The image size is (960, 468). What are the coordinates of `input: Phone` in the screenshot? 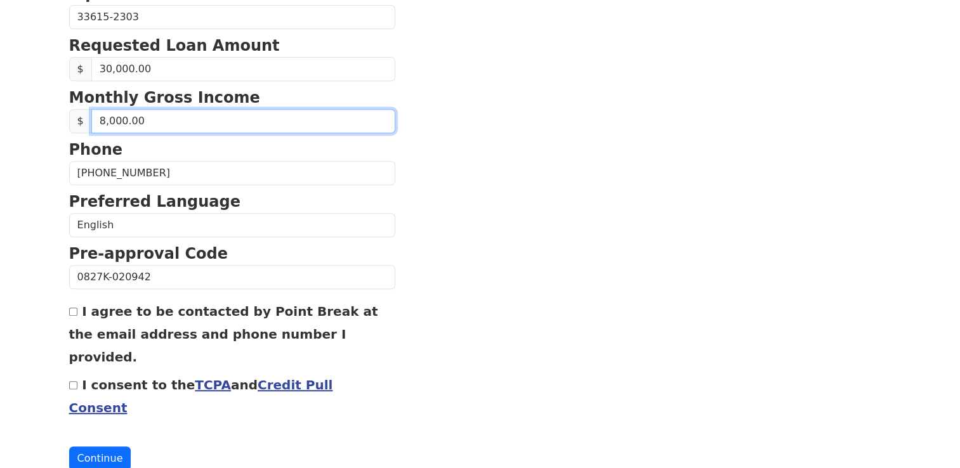 It's located at (232, 173).